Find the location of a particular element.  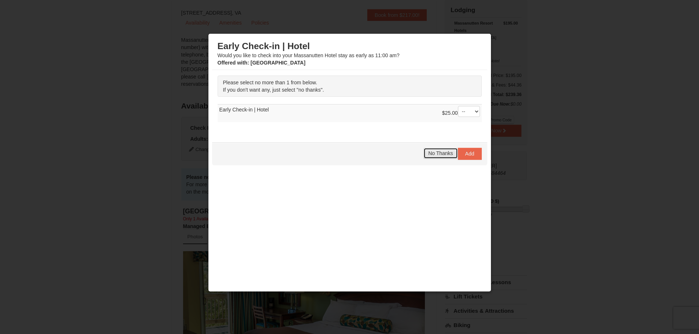

span: If you don't want any, just select "no thanks". is located at coordinates (273, 90).